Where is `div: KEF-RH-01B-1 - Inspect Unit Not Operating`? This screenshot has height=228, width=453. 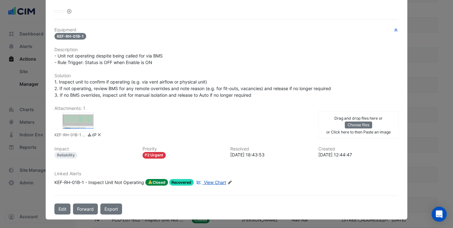 div: KEF-RH-01B-1 - Inspect Unit Not Operating is located at coordinates (99, 183).